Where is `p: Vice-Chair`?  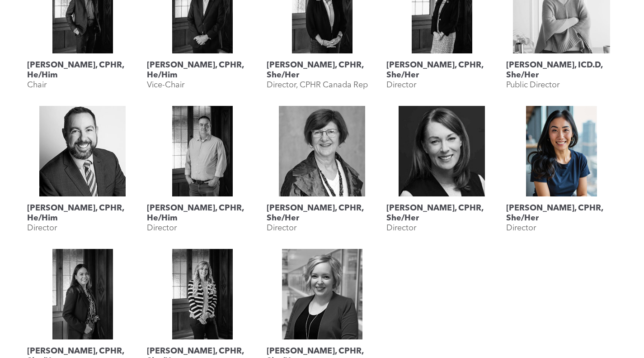 p: Vice-Chair is located at coordinates (166, 85).